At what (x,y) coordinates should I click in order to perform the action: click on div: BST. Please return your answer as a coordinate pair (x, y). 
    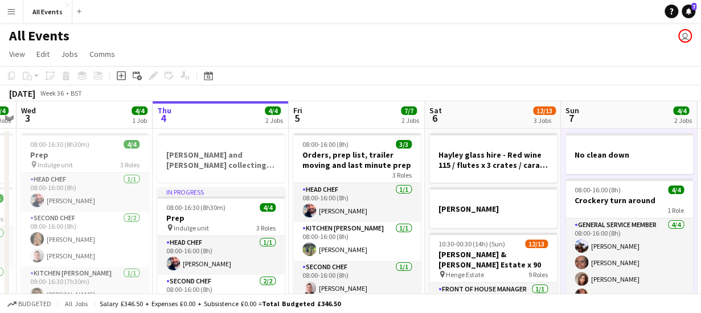
    Looking at the image, I should click on (76, 93).